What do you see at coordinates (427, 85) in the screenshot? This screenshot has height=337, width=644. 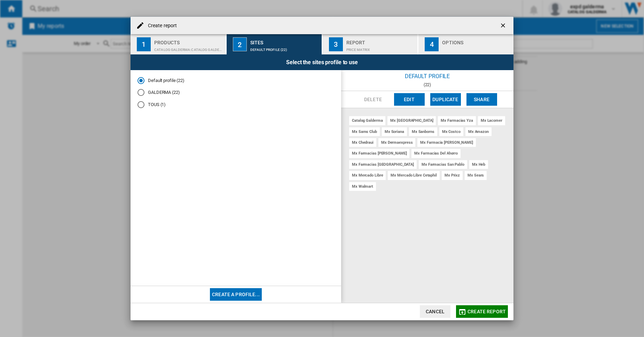 I see `div: (22)` at bounding box center [427, 85].